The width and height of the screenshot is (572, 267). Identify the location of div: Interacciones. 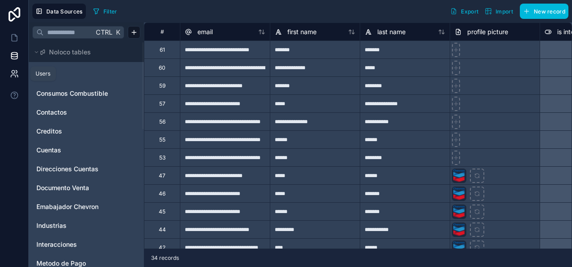
(86, 244).